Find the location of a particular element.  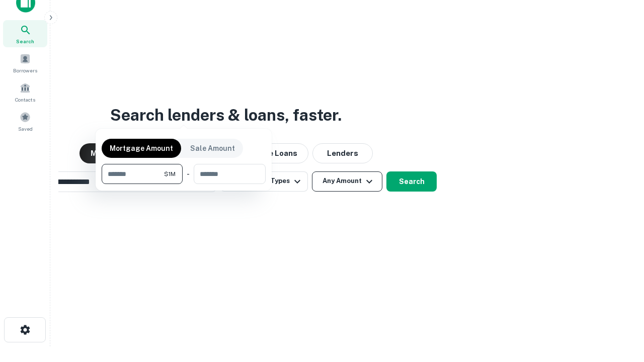

p: Sale Amount is located at coordinates (212, 149).